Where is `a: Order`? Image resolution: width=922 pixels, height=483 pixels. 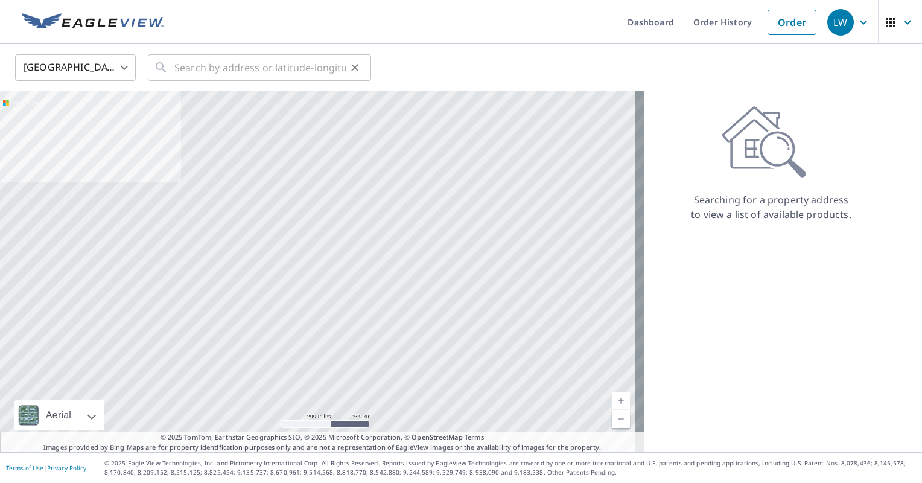 a: Order is located at coordinates (791, 22).